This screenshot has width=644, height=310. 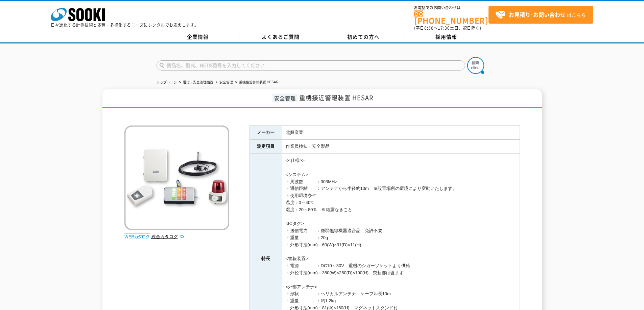 I want to click on img: 重機接近警報装置 HESAR, so click(x=177, y=178).